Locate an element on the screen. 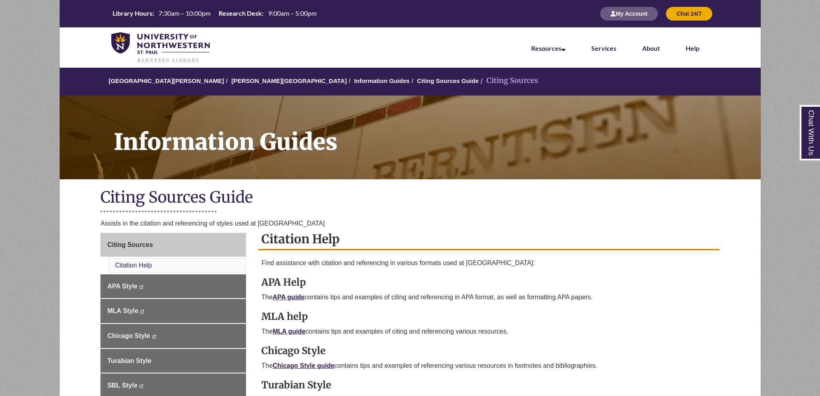 Image resolution: width=820 pixels, height=396 pixels. strong: Chicago Style is located at coordinates (293, 351).